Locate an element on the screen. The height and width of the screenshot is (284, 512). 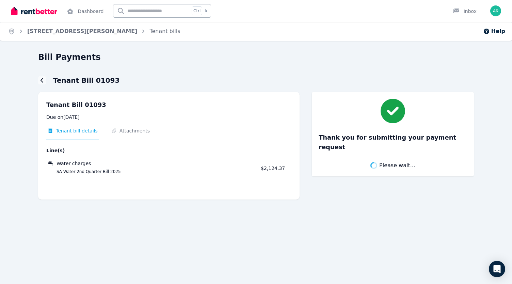
h3: Thank you for submitting your payment request is located at coordinates (393, 142).